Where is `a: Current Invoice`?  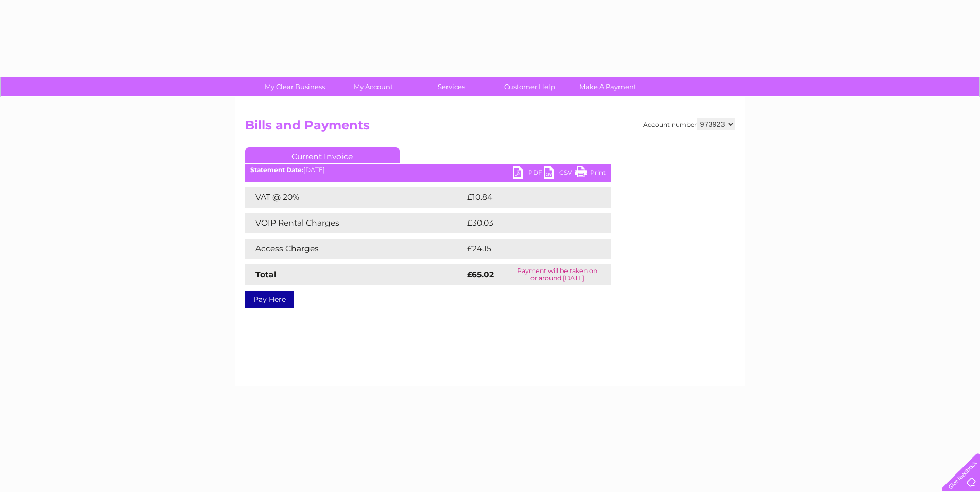 a: Current Invoice is located at coordinates (322, 155).